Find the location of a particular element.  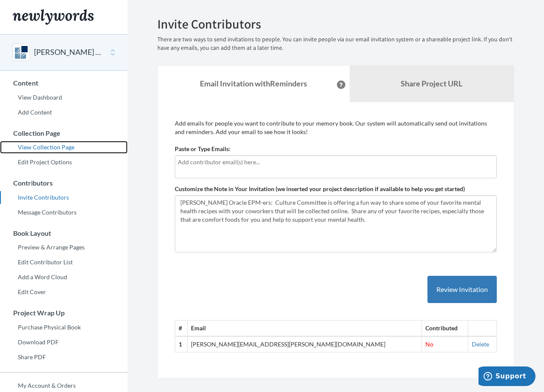

input: Add contributor email(s) here... is located at coordinates (336, 162).